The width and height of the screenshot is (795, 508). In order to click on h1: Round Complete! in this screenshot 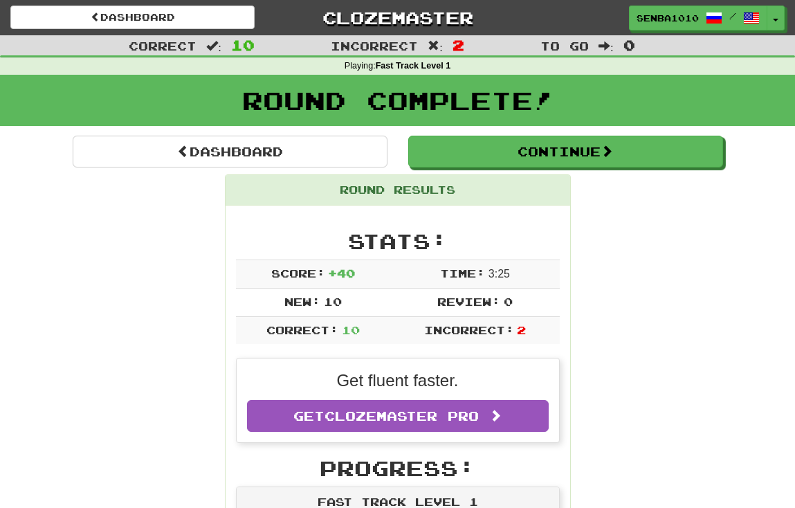, I will do `click(397, 100)`.